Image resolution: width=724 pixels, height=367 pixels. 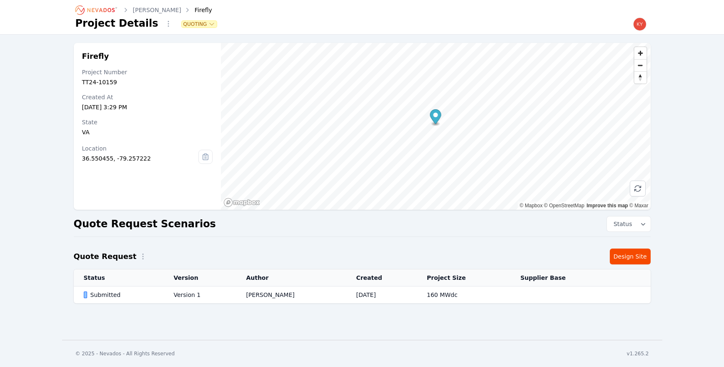 I want to click on td: Version 1, so click(x=200, y=295).